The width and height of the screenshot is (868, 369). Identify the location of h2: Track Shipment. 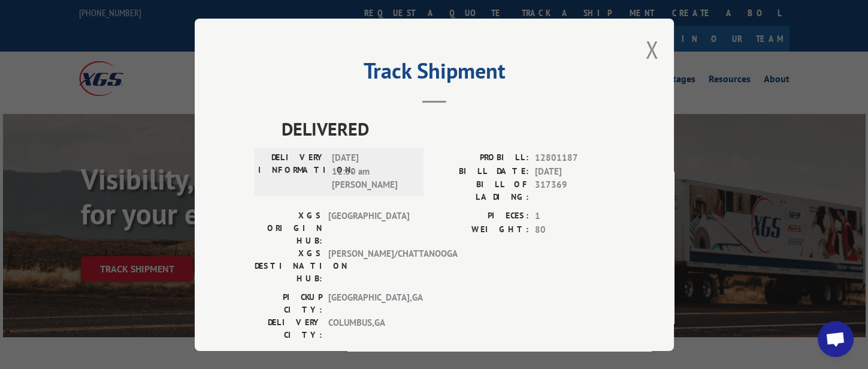
(434, 74).